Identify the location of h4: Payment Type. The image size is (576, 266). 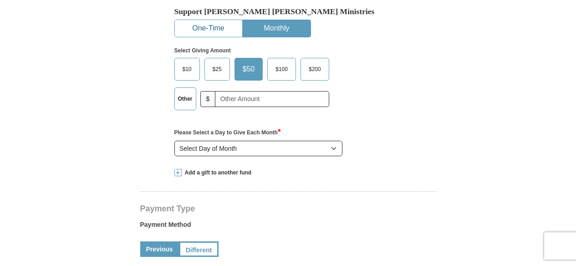
(288, 208).